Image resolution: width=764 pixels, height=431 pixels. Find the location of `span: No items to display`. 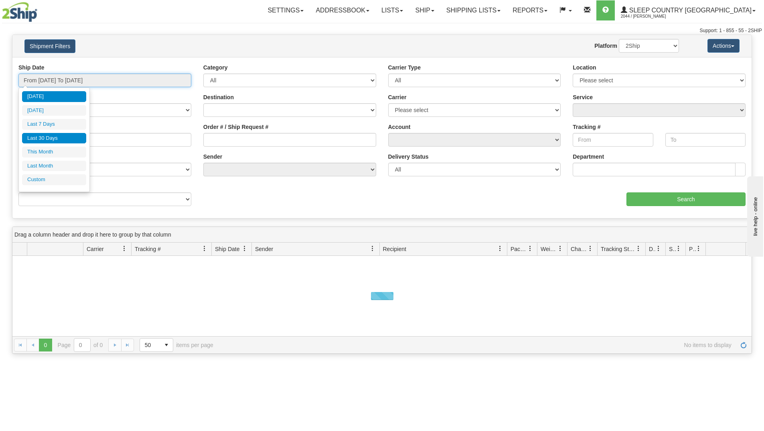

span: No items to display is located at coordinates (478, 345).